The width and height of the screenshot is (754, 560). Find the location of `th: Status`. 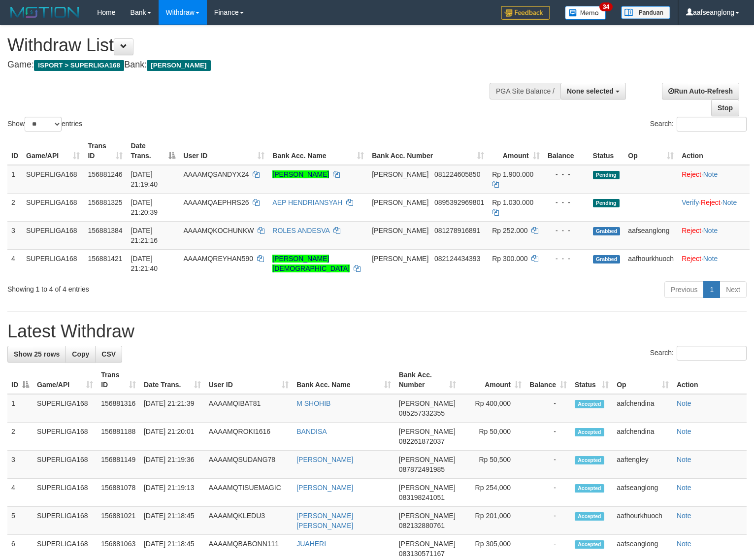

th: Status is located at coordinates (607, 151).